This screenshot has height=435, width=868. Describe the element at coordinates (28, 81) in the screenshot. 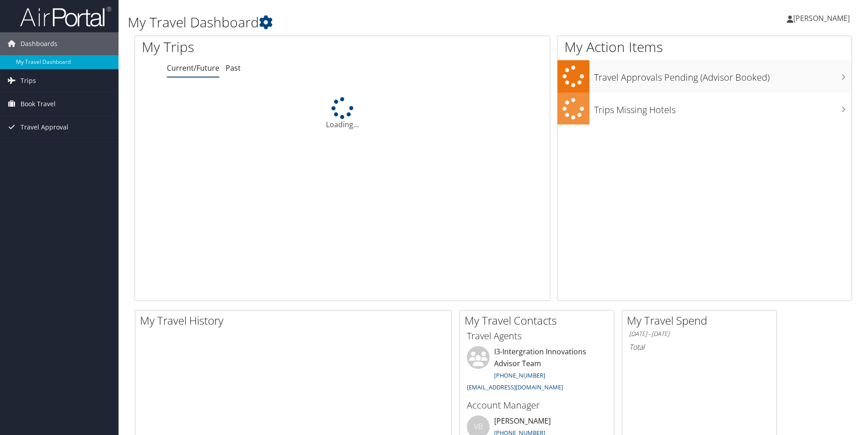

I see `span: Trips` at that location.